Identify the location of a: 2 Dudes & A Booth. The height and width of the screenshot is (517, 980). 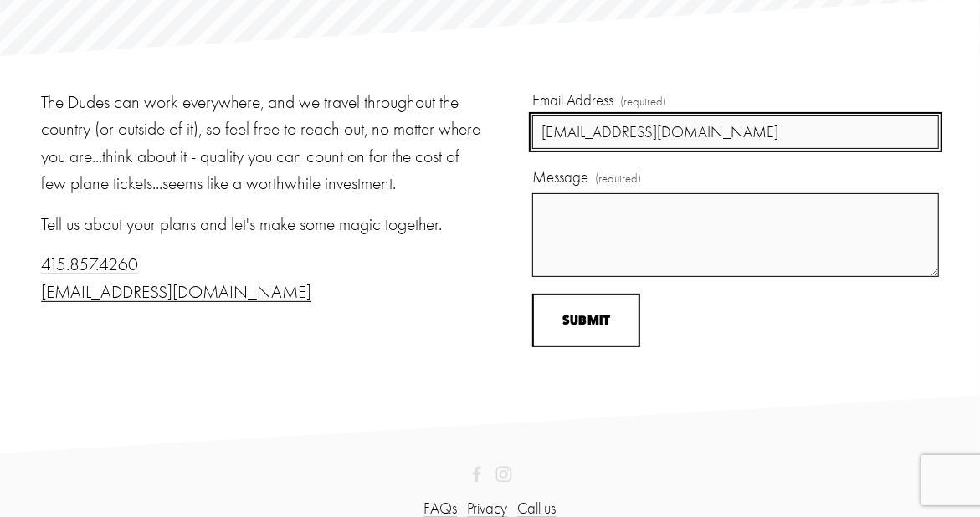
(478, 475).